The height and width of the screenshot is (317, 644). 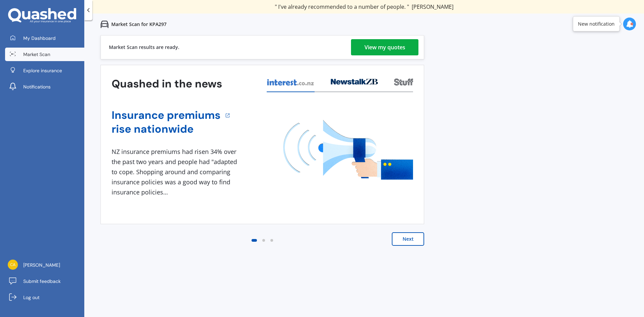 What do you see at coordinates (42, 70) in the screenshot?
I see `span: Explore insurance` at bounding box center [42, 70].